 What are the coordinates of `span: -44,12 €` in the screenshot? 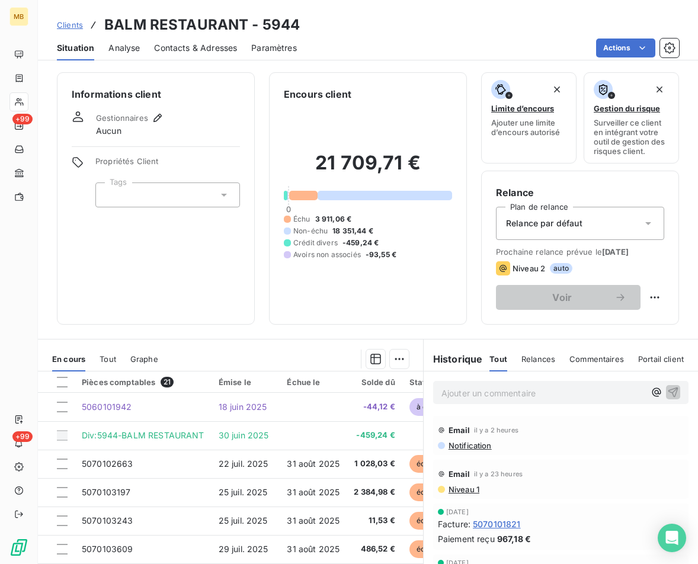 It's located at (374, 407).